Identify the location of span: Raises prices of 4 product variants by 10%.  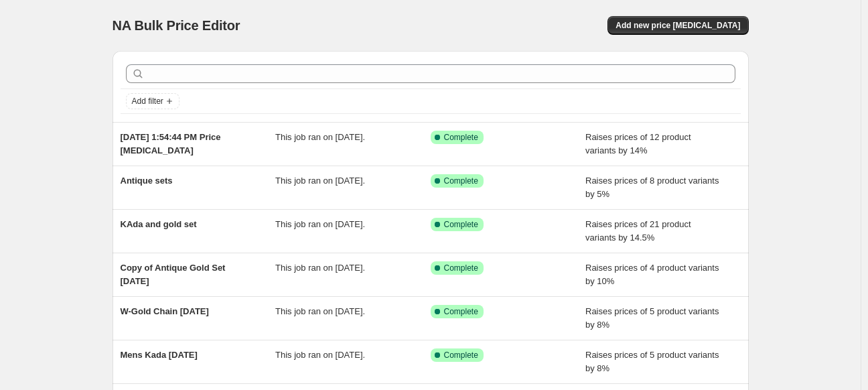
(651, 273).